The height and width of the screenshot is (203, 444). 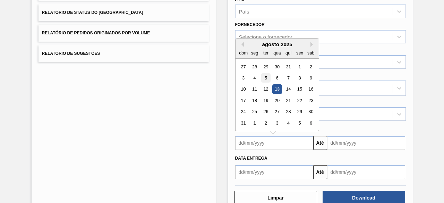 I want to click on div: Choose quinta-feira, 14 de agosto de 2025, so click(x=288, y=89).